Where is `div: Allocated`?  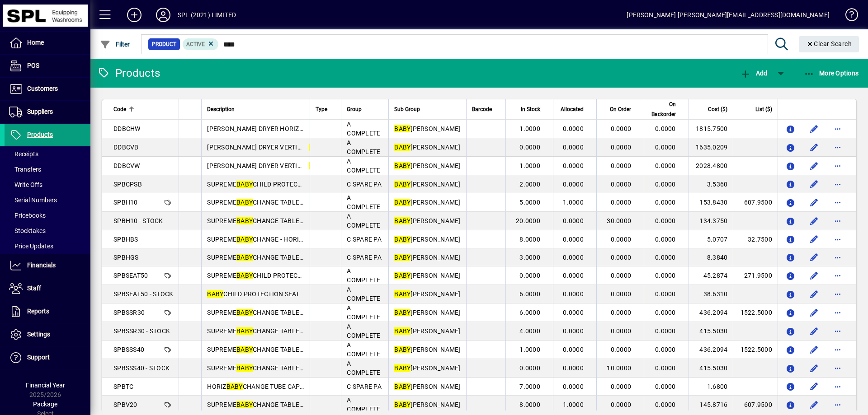 div: Allocated is located at coordinates (575, 109).